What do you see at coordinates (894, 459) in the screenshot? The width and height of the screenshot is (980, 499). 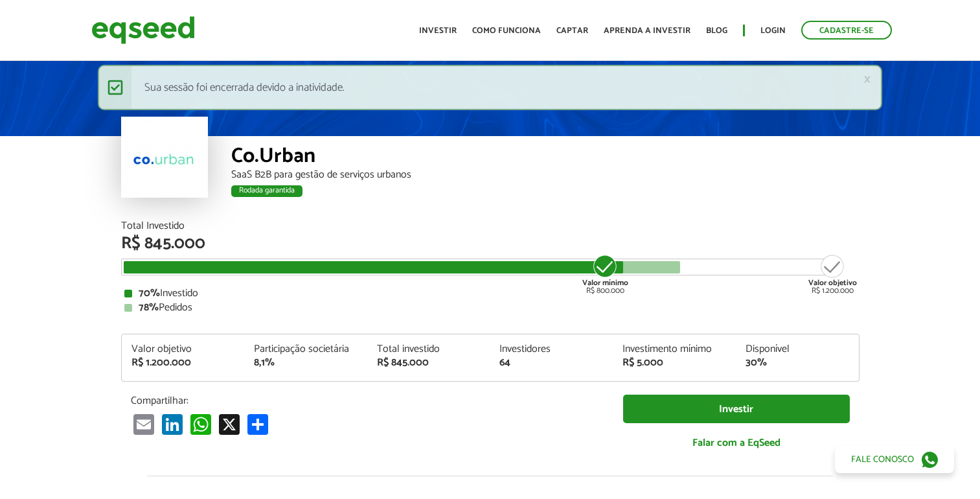 I see `a: Fale conosco` at bounding box center [894, 459].